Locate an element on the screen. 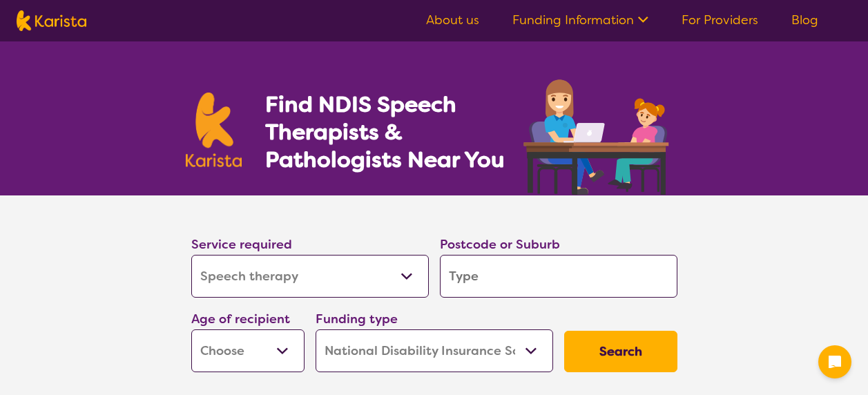 This screenshot has height=395, width=868. label: Postcode or Suburb is located at coordinates (499, 244).